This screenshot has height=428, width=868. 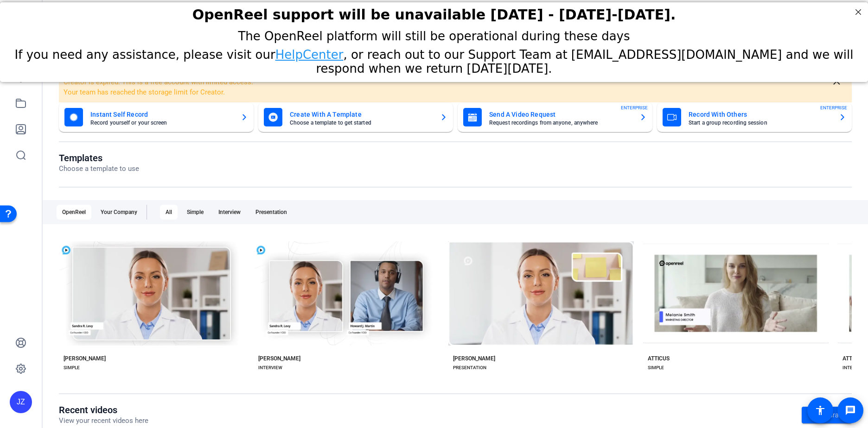 What do you see at coordinates (434, 12) in the screenshot?
I see `h2: OpenReel support will be unavailable Thursday - Friday, October 16th-17th.` at bounding box center [434, 12].